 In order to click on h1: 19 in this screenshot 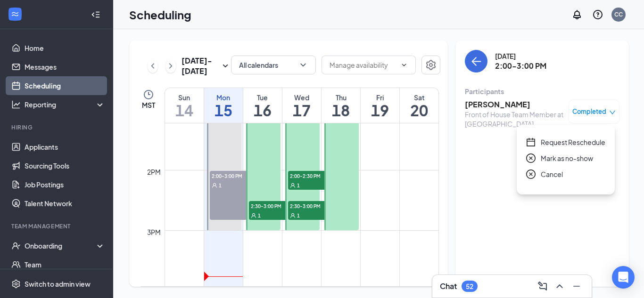, I will do `click(380, 110)`.